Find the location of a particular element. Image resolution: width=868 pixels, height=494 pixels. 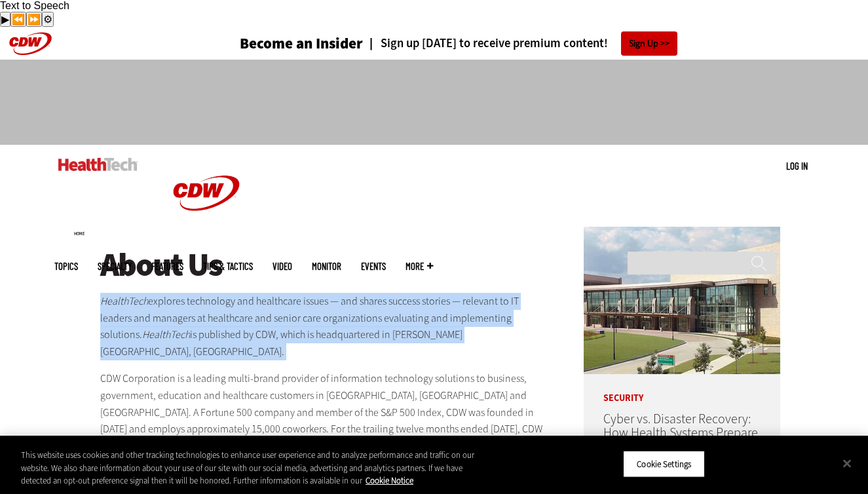

a: Video is located at coordinates (283, 266).